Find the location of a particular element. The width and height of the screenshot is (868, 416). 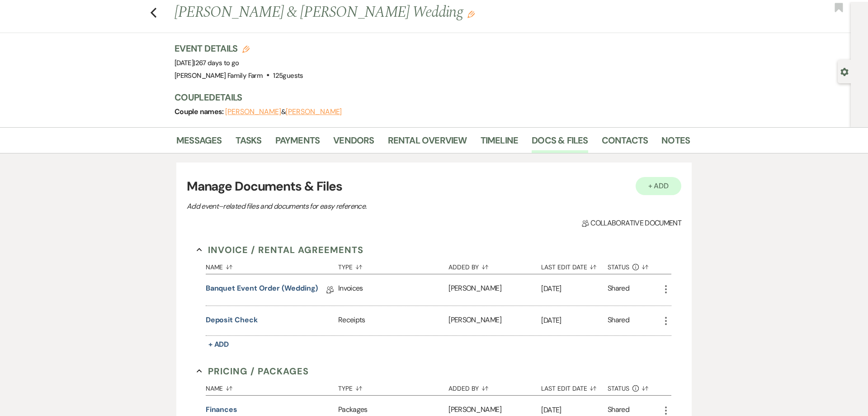

button: Finances is located at coordinates (221, 409).